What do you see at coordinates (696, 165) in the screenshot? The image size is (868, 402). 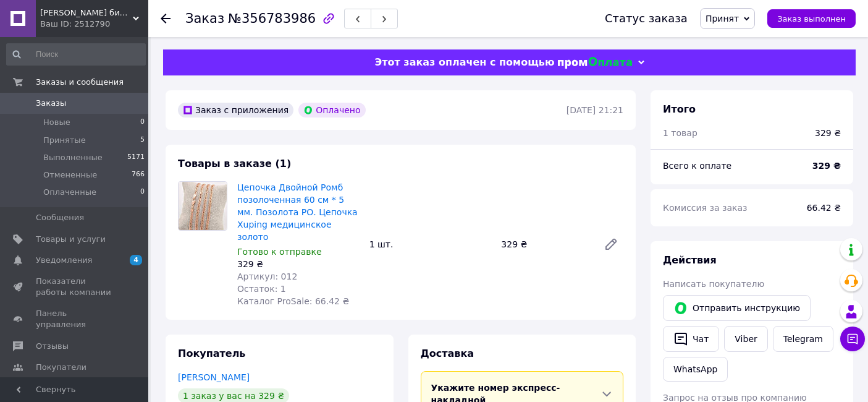 I see `span: Всего к оплате` at bounding box center [696, 165].